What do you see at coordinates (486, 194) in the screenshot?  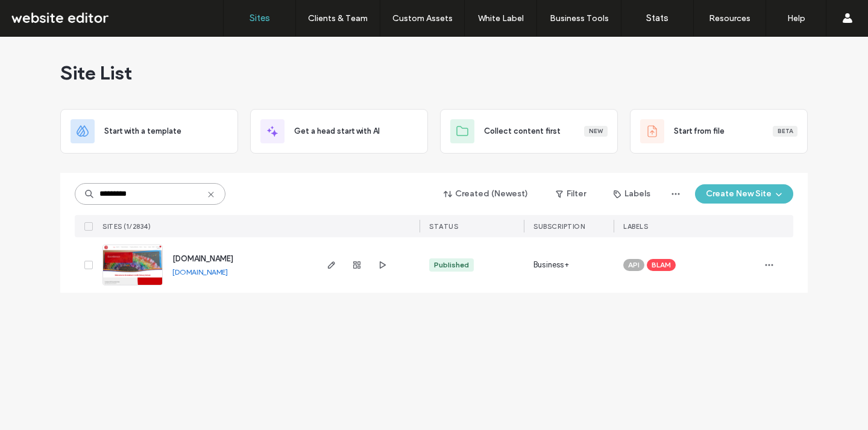 I see `button: Created (Newest)` at bounding box center [486, 194].